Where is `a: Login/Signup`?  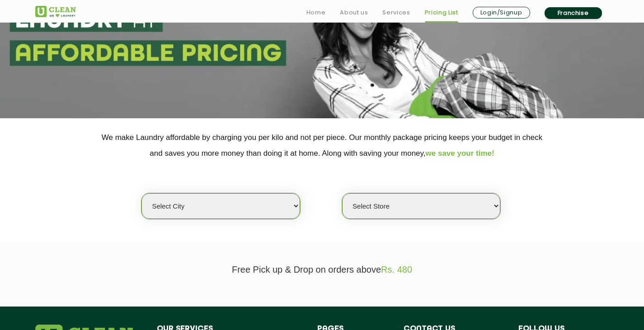 a: Login/Signup is located at coordinates (501, 13).